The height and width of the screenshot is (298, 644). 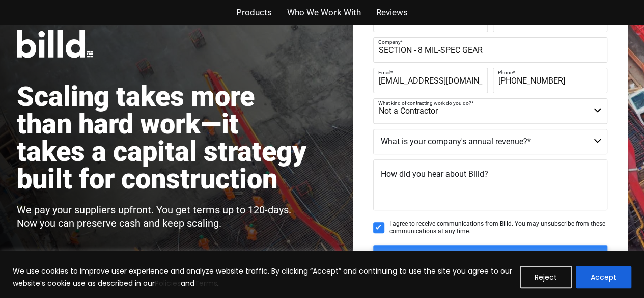 I want to click on span: How did you hear about Billd?, so click(x=434, y=174).